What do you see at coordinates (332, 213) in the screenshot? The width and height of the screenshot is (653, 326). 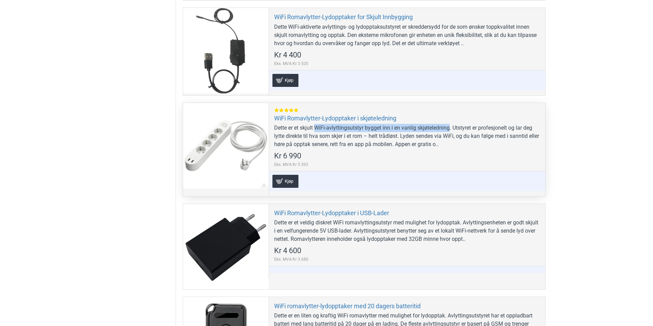 I see `a: WiFi Romavlytter-Lydopptaker i USB-Lader` at bounding box center [332, 213].